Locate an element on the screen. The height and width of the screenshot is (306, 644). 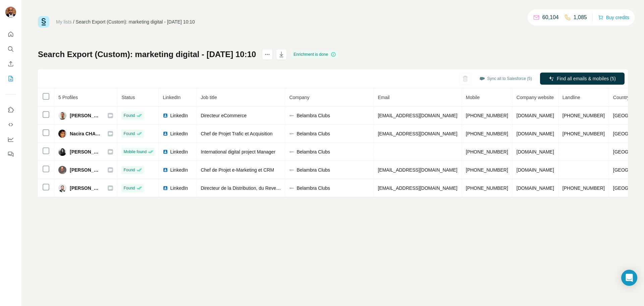
span: Company website is located at coordinates (535, 97).